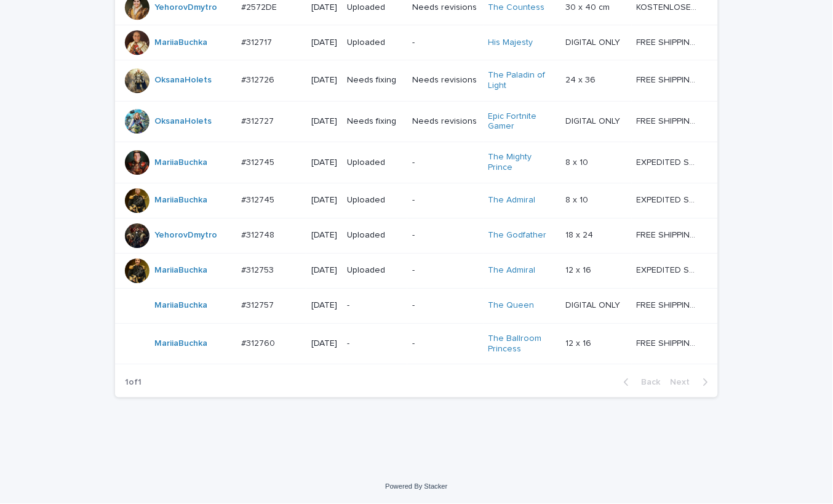  Describe the element at coordinates (684, 382) in the screenshot. I see `span: Next` at that location.